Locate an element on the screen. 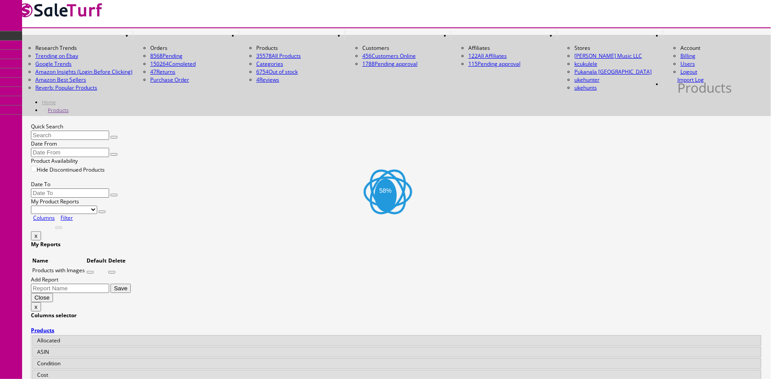 The width and height of the screenshot is (771, 379). span: 47 is located at coordinates (153, 72).